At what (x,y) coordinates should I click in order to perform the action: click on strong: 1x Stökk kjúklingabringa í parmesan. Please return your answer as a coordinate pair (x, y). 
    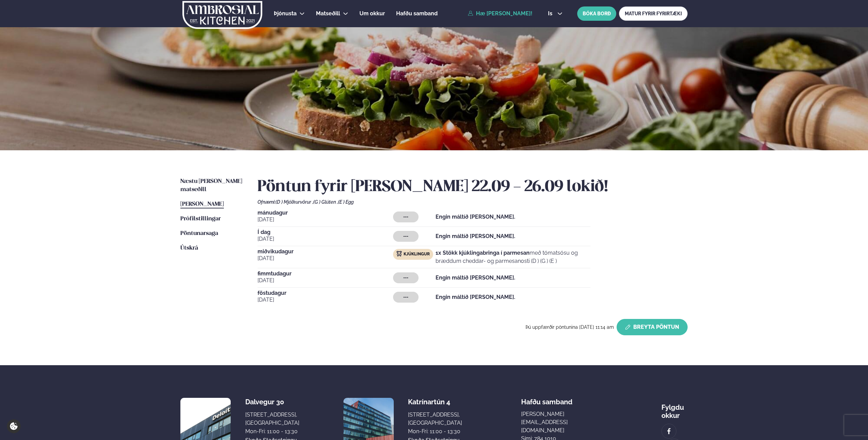
    Looking at the image, I should click on (483, 253).